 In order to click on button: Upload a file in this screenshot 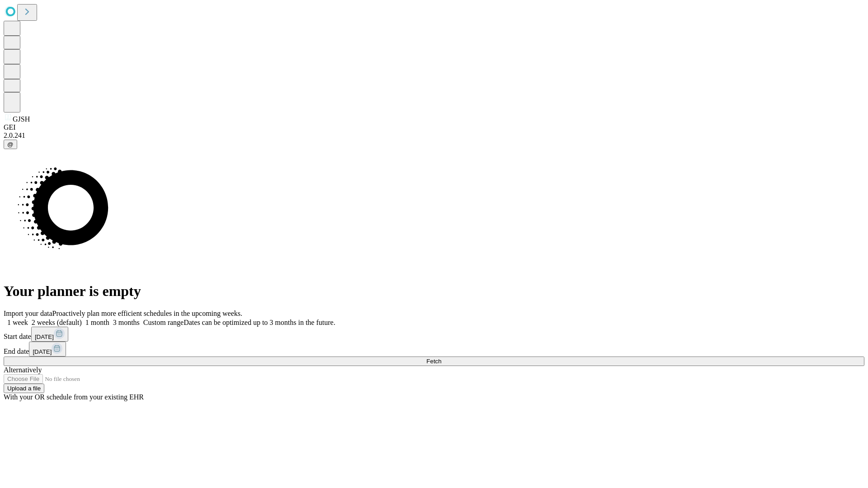, I will do `click(24, 388)`.